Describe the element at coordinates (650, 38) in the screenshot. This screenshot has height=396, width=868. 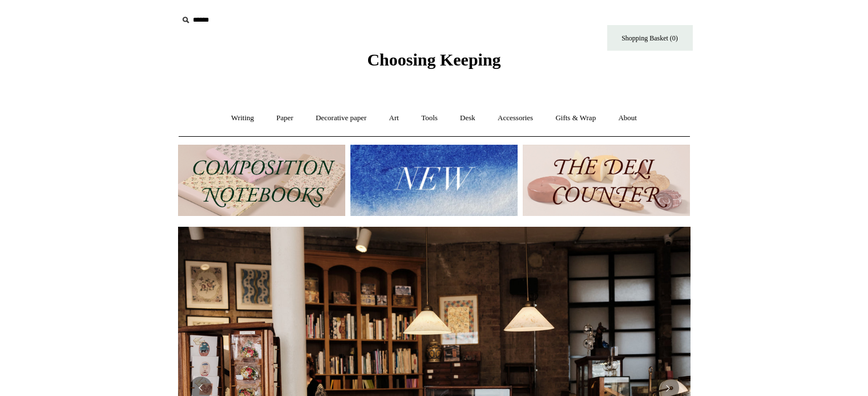
I see `a: Shopping Basket (0)` at that location.